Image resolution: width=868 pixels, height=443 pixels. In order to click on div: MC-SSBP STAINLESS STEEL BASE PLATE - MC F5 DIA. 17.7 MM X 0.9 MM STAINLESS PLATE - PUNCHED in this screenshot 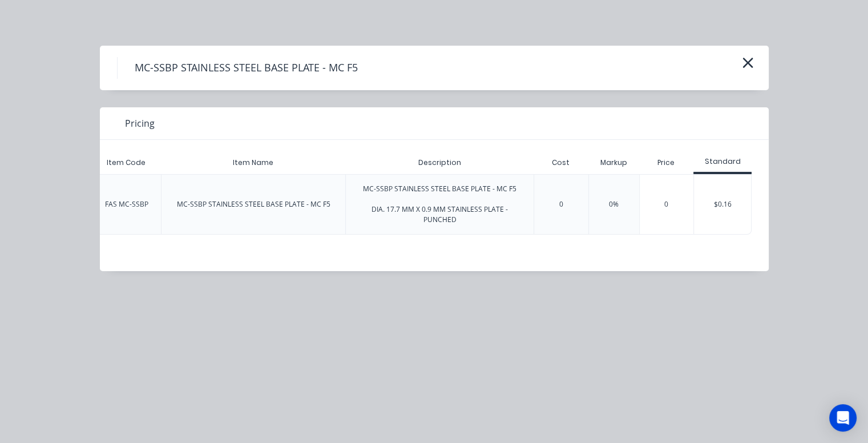, I will do `click(439, 204)`.